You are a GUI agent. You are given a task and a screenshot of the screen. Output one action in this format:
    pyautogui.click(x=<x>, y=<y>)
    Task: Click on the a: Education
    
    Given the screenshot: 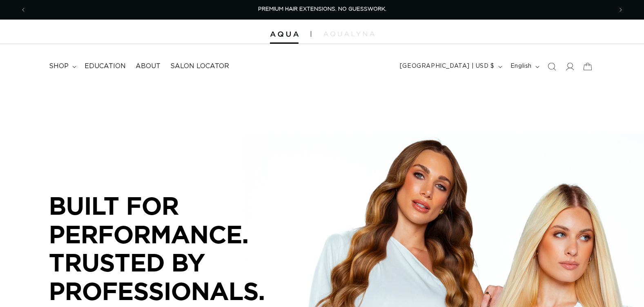 What is the action you would take?
    pyautogui.click(x=105, y=66)
    